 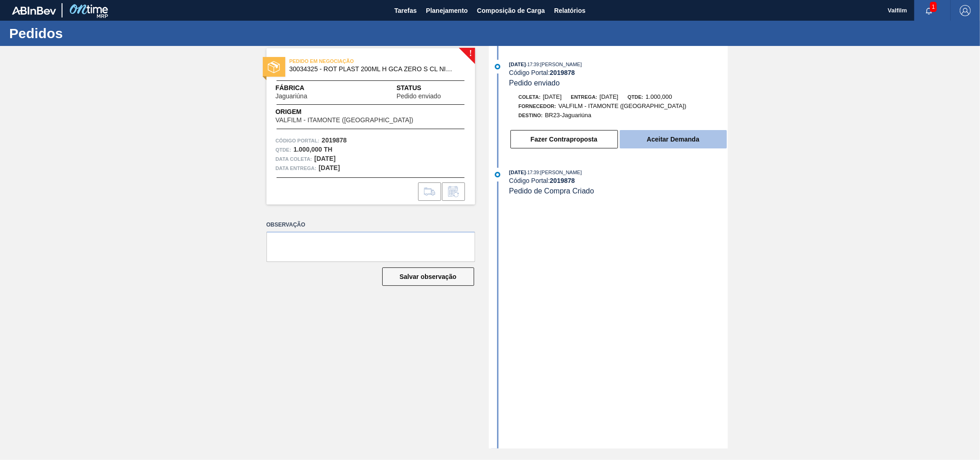 I want to click on button: Salvar observação, so click(x=428, y=277).